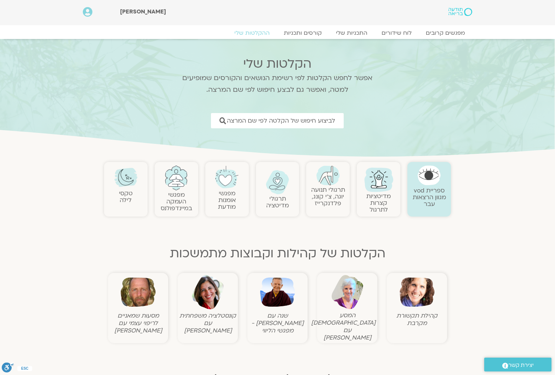 The height and width of the screenshot is (375, 555). I want to click on nav: Menu, so click(278, 33).